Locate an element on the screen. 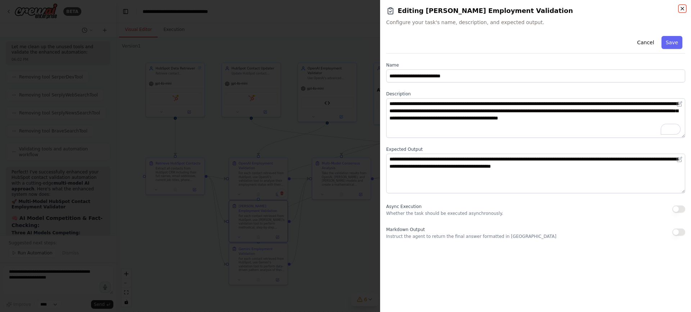 The image size is (691, 312). textarea: To enrich screen reader interactions, please activate Accessibility in Grammarly extension settings is located at coordinates (535, 118).